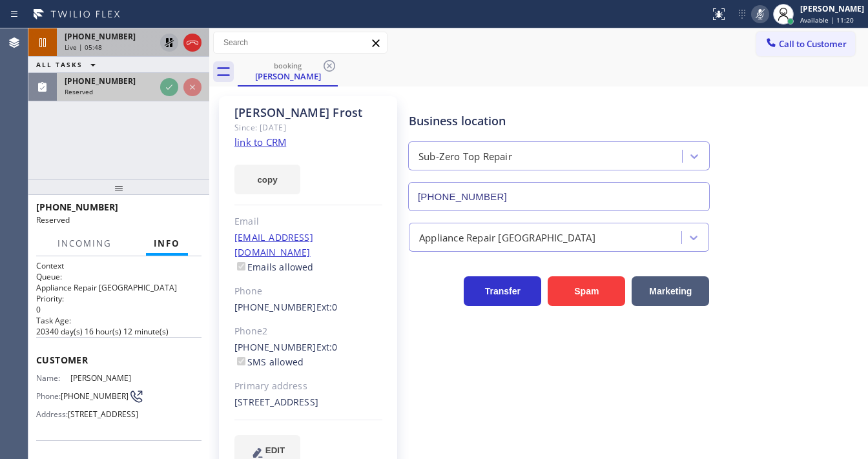  I want to click on div: booking, so click(287, 65).